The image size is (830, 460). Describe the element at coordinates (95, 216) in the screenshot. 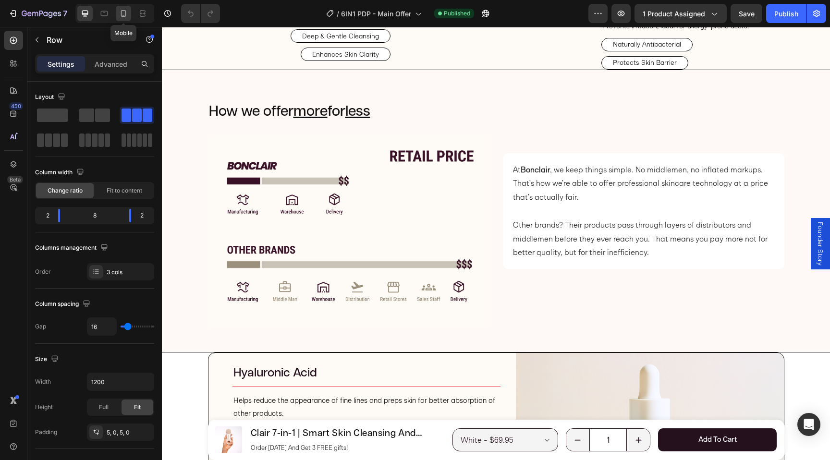

I see `div: 8` at that location.